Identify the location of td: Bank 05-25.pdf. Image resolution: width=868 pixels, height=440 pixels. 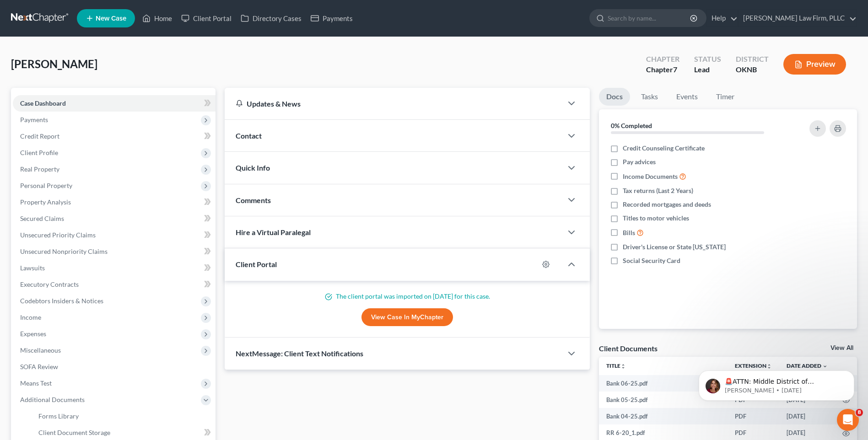
(663, 400).